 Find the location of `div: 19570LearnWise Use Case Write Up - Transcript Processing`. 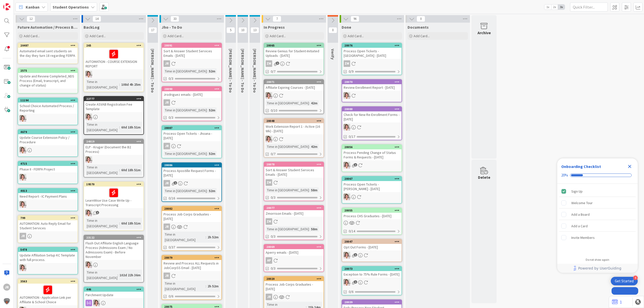

div: 19570LearnWise Use Case Write Up - Transcript Processing is located at coordinates (114, 196).